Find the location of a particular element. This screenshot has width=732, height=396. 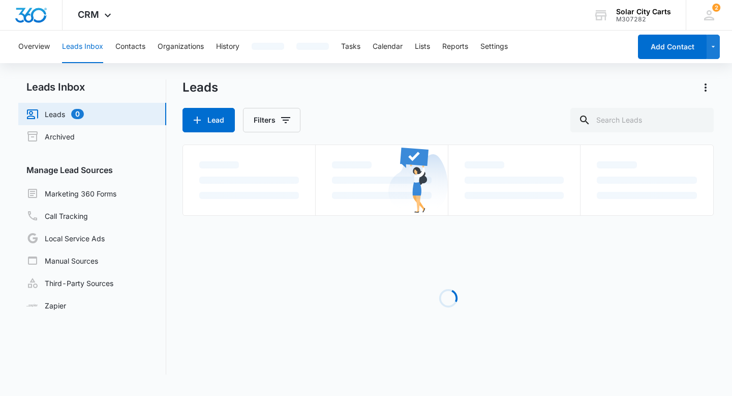

div: notifications count is located at coordinates (716, 8).